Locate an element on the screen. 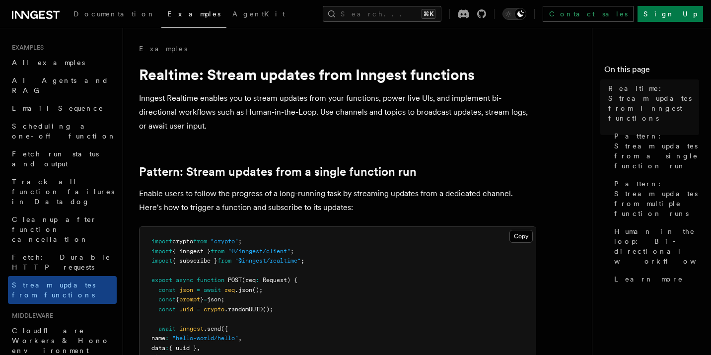 The width and height of the screenshot is (711, 355). span: POST is located at coordinates (235, 280).